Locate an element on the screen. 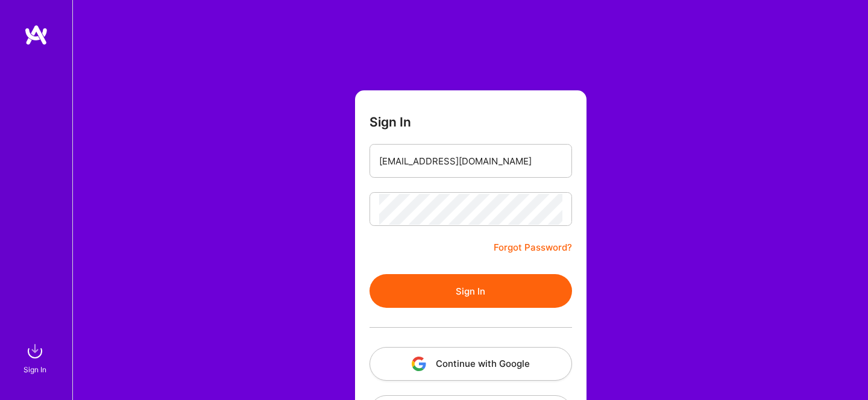 This screenshot has width=868, height=400. a: Forgot Password? is located at coordinates (533, 248).